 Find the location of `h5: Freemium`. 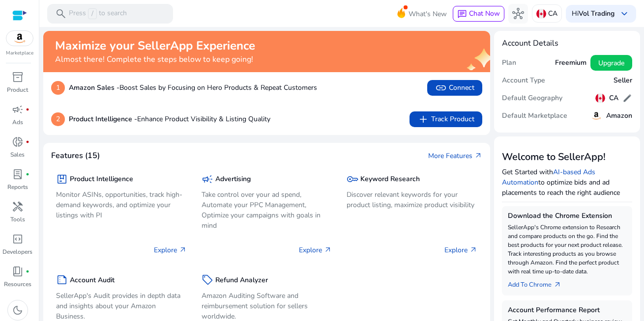

h5: Freemium is located at coordinates (570, 63).